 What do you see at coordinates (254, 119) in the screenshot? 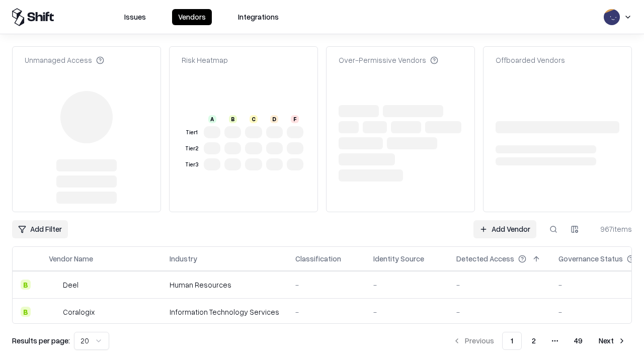
I see `div: C` at bounding box center [254, 119].